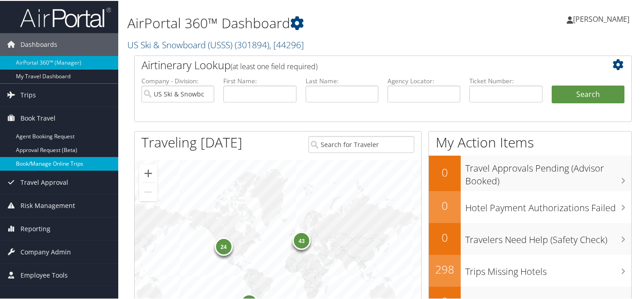  Describe the element at coordinates (44, 182) in the screenshot. I see `span: Travel Approval` at that location.